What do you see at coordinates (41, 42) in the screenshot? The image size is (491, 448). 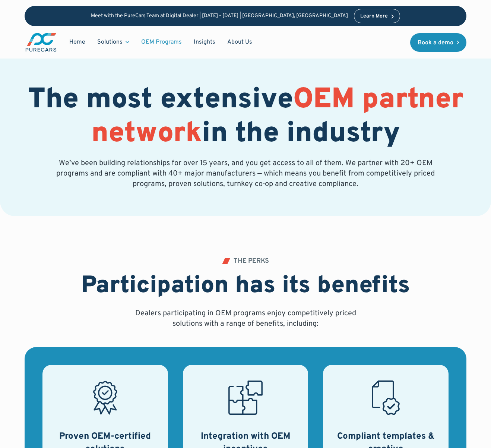 I see `a: main` at bounding box center [41, 42].